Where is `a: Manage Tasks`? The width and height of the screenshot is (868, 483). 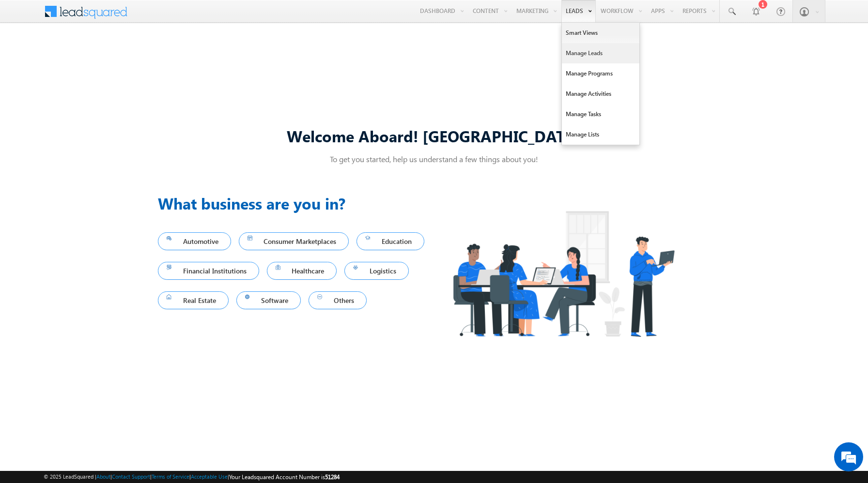 a: Manage Tasks is located at coordinates (600, 114).